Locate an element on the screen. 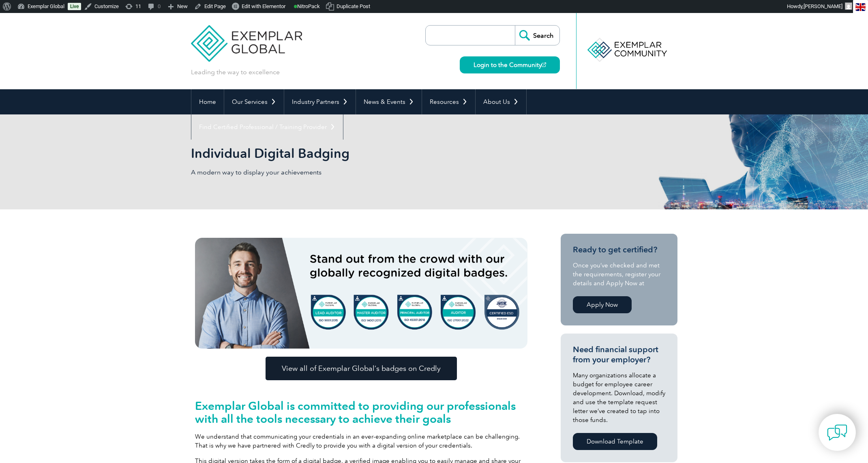  a: About Us is located at coordinates (500, 102).